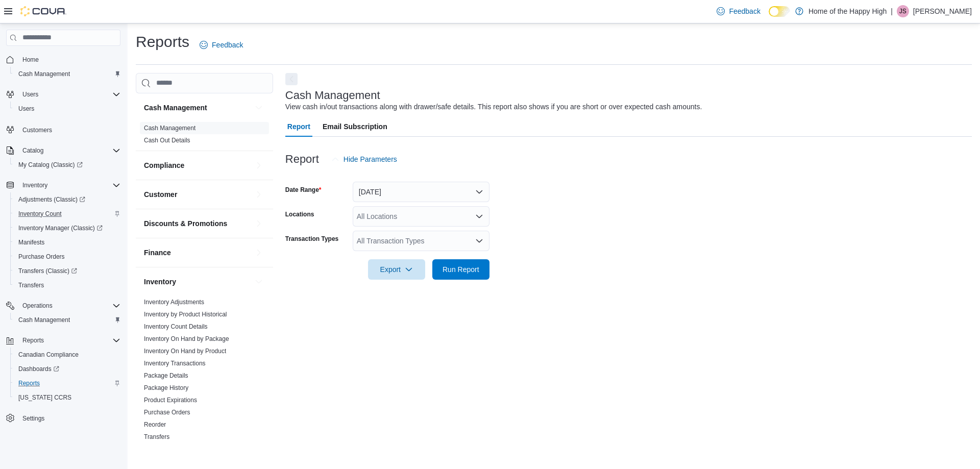 This screenshot has height=469, width=980. What do you see at coordinates (31, 242) in the screenshot?
I see `span: Manifests` at bounding box center [31, 242].